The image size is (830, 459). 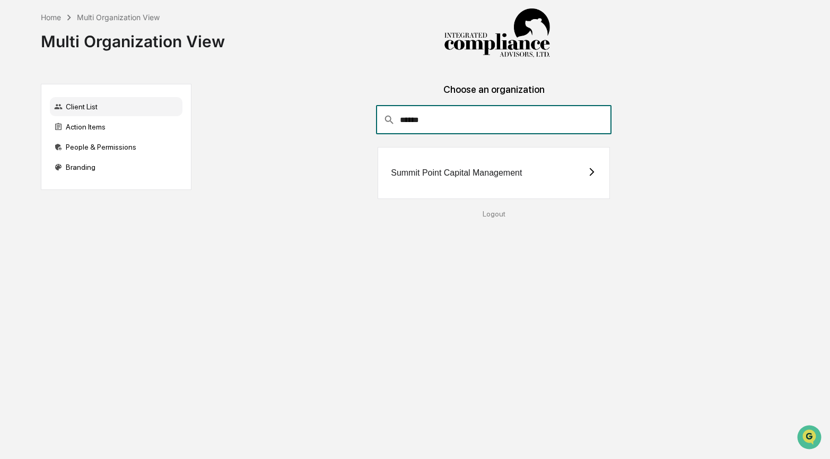 I want to click on img: Integrated Compliance Advisors, so click(x=497, y=33).